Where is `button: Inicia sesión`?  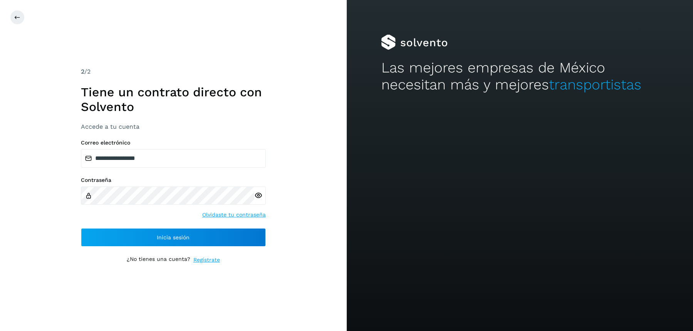
button: Inicia sesión is located at coordinates (173, 237).